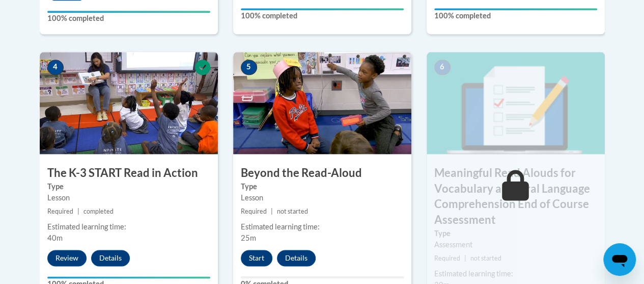 The height and width of the screenshot is (284, 644). I want to click on h3: Meaningful Read Alouds for Vocabulary and Oral Language Comprehension End of Course Assessment, so click(516, 196).